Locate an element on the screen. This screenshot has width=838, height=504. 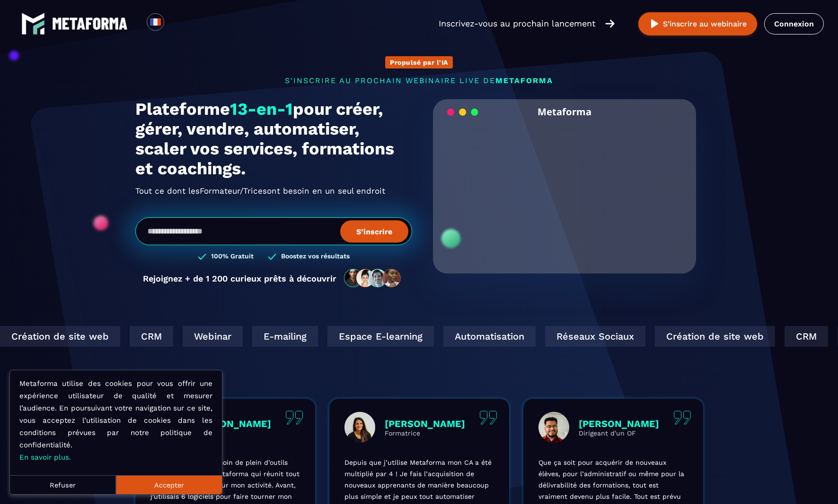
a: Connexion is located at coordinates (794, 24).